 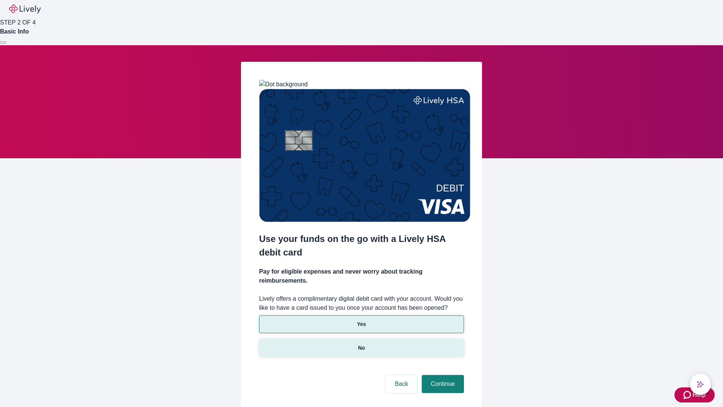 I want to click on h4: Pay for eligible expenses and never worry about tracking reimbursements., so click(x=362, y=276).